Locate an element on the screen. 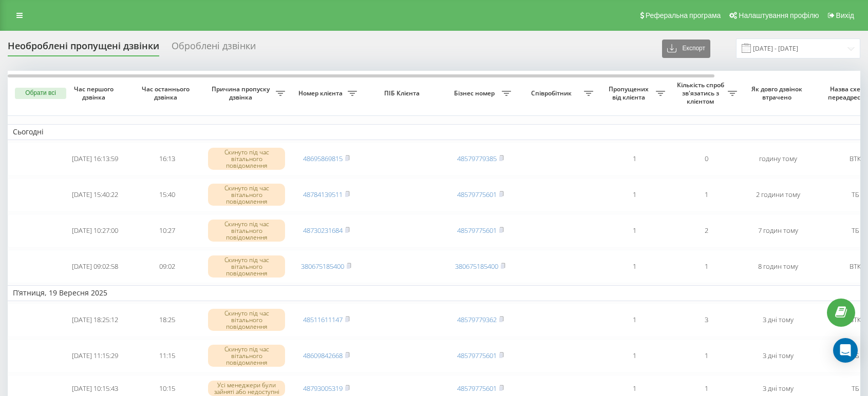 The height and width of the screenshot is (396, 868). a: 48511611147 is located at coordinates (322, 320).